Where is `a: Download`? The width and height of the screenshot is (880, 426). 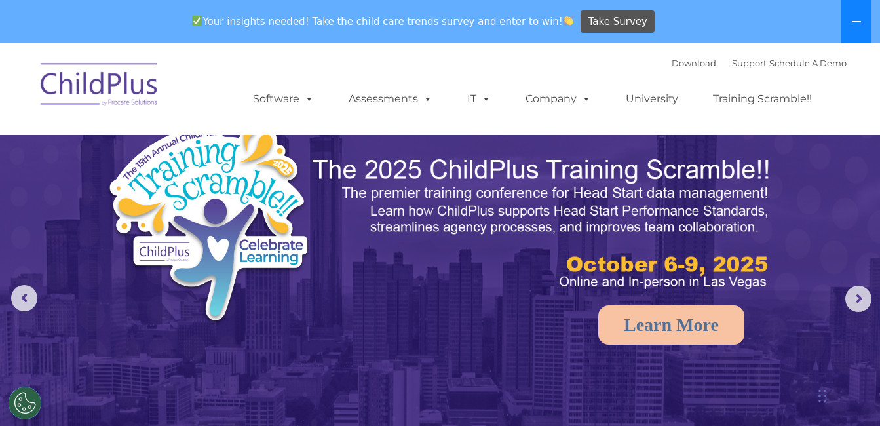 a: Download is located at coordinates (694, 63).